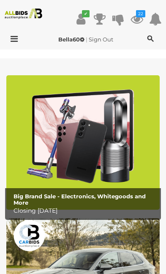 This screenshot has height=274, width=166. What do you see at coordinates (24, 14) in the screenshot?
I see `img: Allbids.com.au` at bounding box center [24, 14].